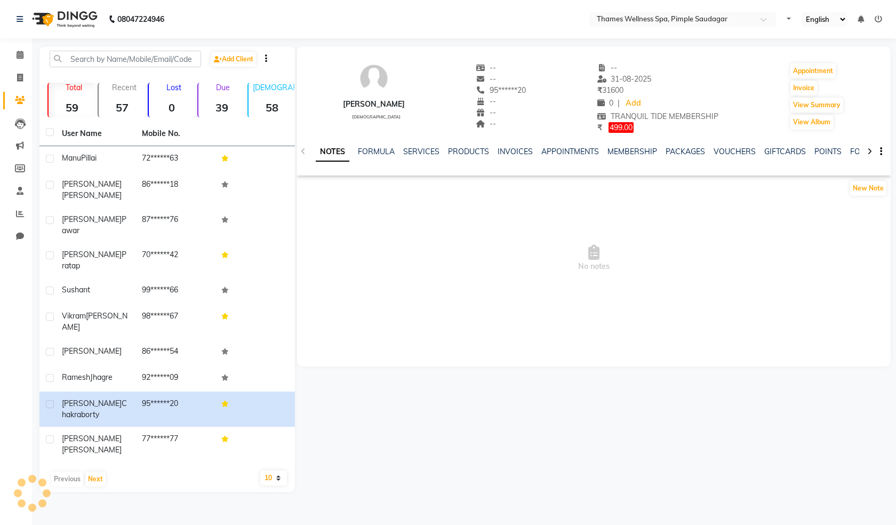 The width and height of the screenshot is (896, 525). Describe the element at coordinates (76, 290) in the screenshot. I see `span: Sushant` at that location.